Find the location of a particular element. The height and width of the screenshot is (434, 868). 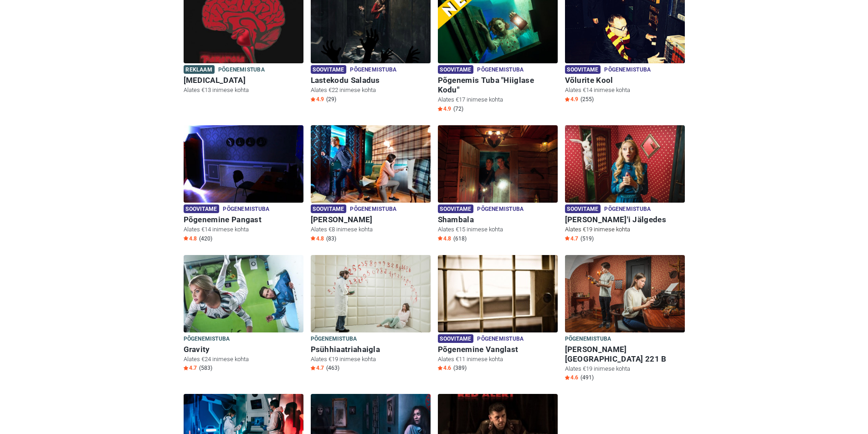

p: Alates €8 inimese kohta is located at coordinates (371, 230).